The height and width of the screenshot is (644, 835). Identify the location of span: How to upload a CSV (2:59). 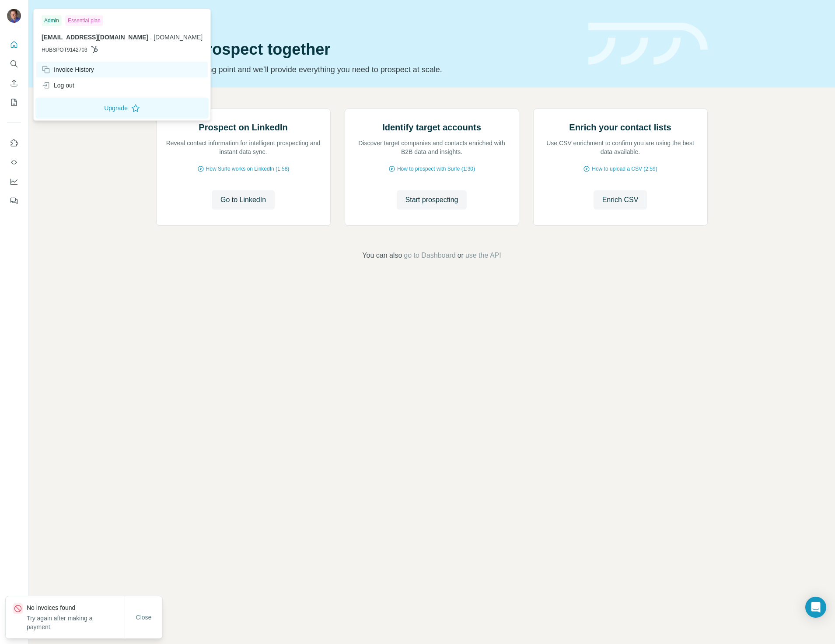
(624, 169).